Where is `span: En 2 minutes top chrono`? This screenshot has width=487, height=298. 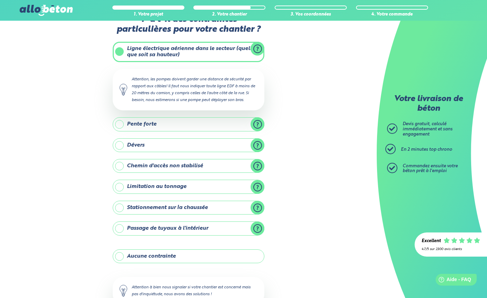
span: En 2 minutes top chrono is located at coordinates (426, 149).